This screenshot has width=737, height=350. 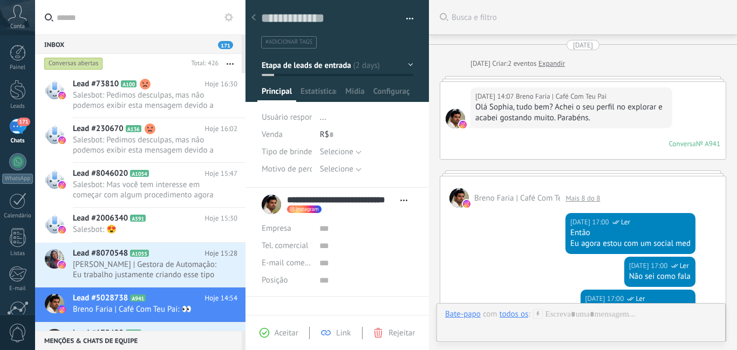 What do you see at coordinates (138, 298) in the screenshot?
I see `span: A941` at bounding box center [138, 298].